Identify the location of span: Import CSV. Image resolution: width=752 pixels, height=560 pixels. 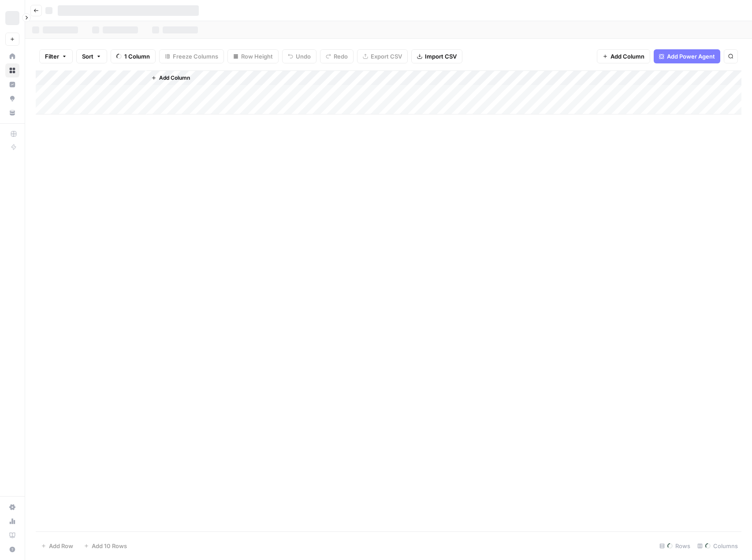
(440, 56).